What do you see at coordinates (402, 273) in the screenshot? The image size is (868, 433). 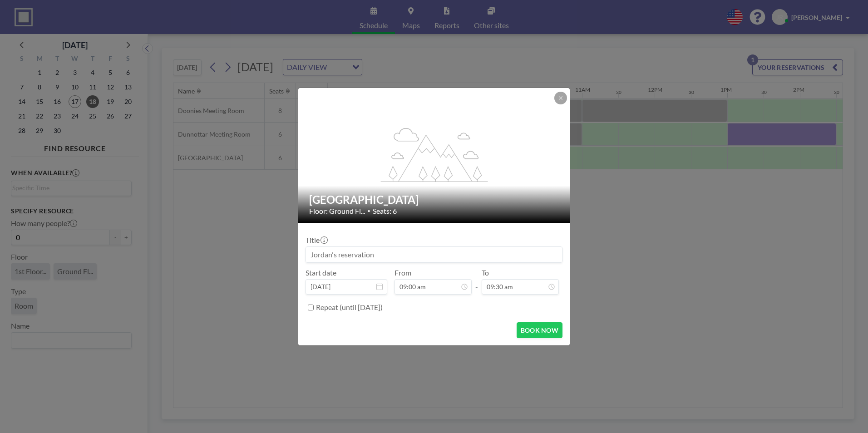 I see `label: From` at bounding box center [402, 273].